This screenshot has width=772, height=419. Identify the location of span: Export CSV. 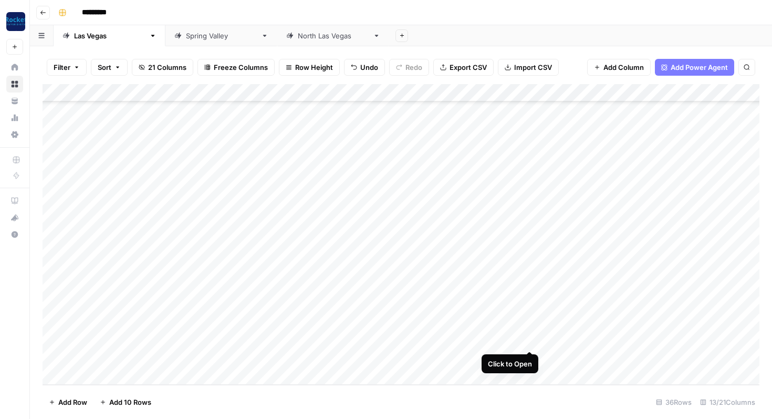
(468, 67).